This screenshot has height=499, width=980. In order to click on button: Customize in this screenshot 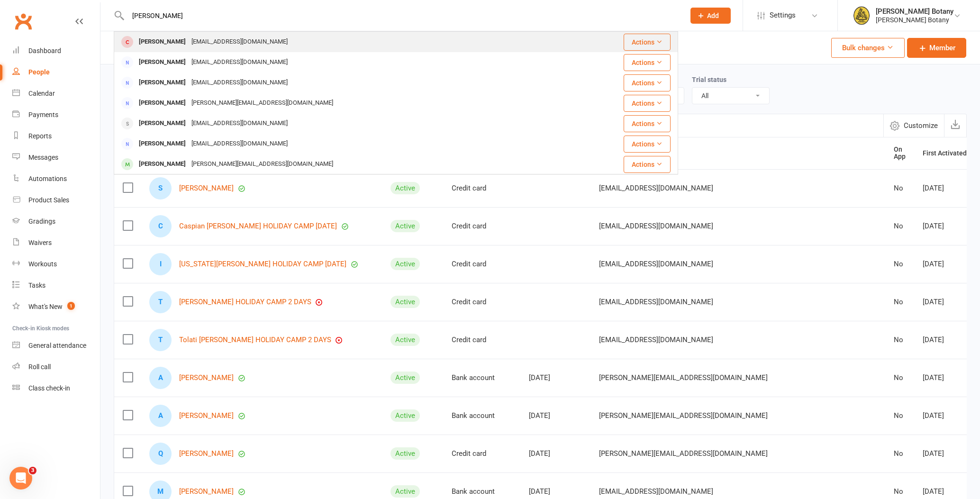, I will do `click(914, 125)`.